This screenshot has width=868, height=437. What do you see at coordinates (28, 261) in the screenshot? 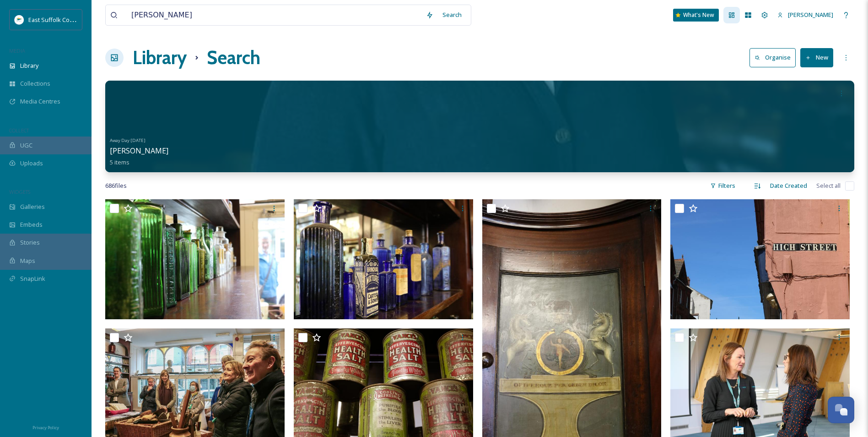
I see `span: Maps` at bounding box center [28, 261].